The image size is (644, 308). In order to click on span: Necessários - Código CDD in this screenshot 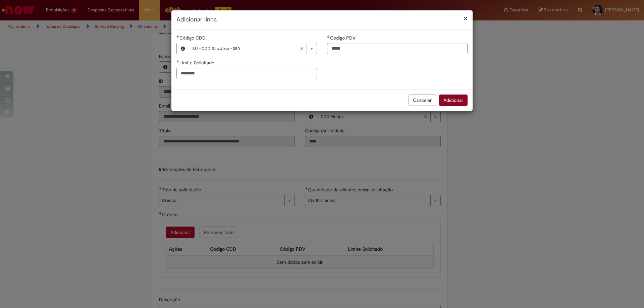, I will do `click(193, 38)`.